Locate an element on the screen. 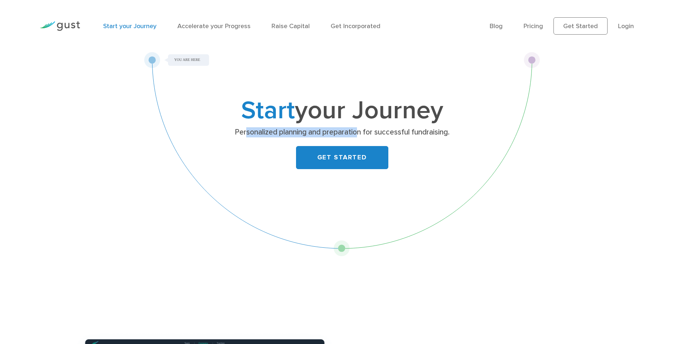  p: Personalized planning and preparation for successful fundraising. is located at coordinates (342, 132).